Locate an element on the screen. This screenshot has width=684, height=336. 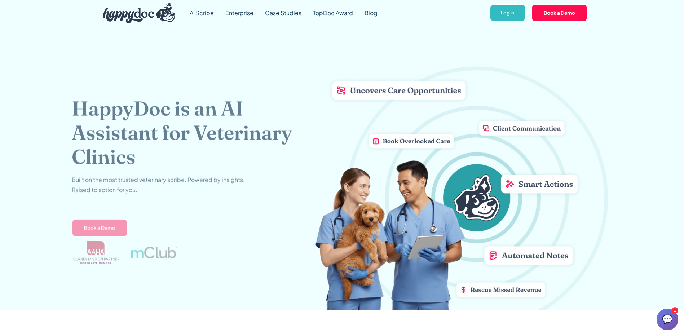
img: AAHA Advantage logo is located at coordinates (96, 252).